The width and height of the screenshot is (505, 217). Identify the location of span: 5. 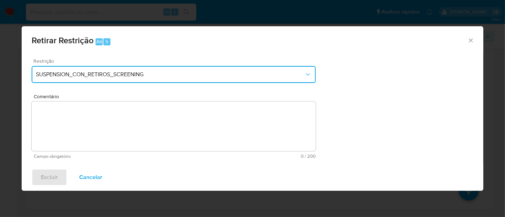
(107, 42).